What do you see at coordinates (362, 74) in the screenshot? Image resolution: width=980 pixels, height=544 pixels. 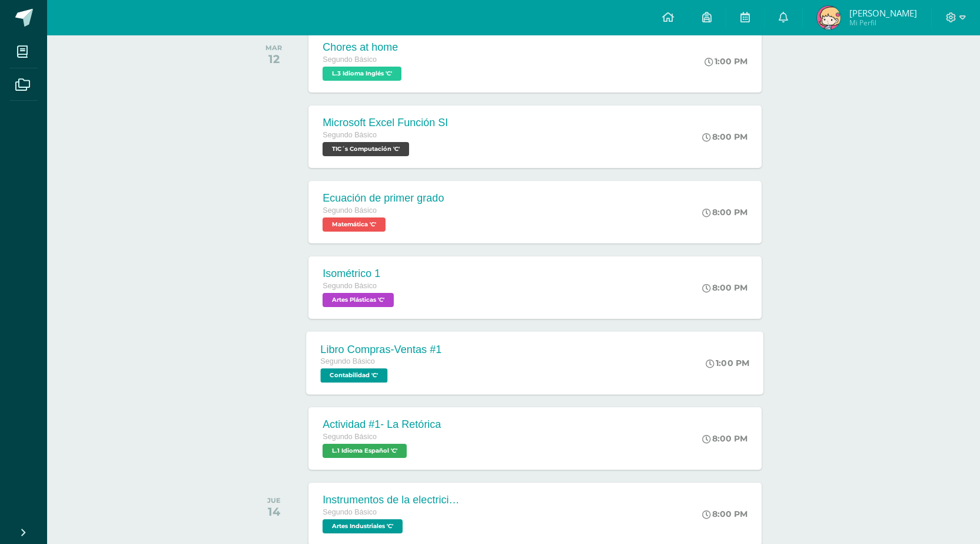 I see `span: L.3 Idioma Inglés 'C'` at bounding box center [362, 74].